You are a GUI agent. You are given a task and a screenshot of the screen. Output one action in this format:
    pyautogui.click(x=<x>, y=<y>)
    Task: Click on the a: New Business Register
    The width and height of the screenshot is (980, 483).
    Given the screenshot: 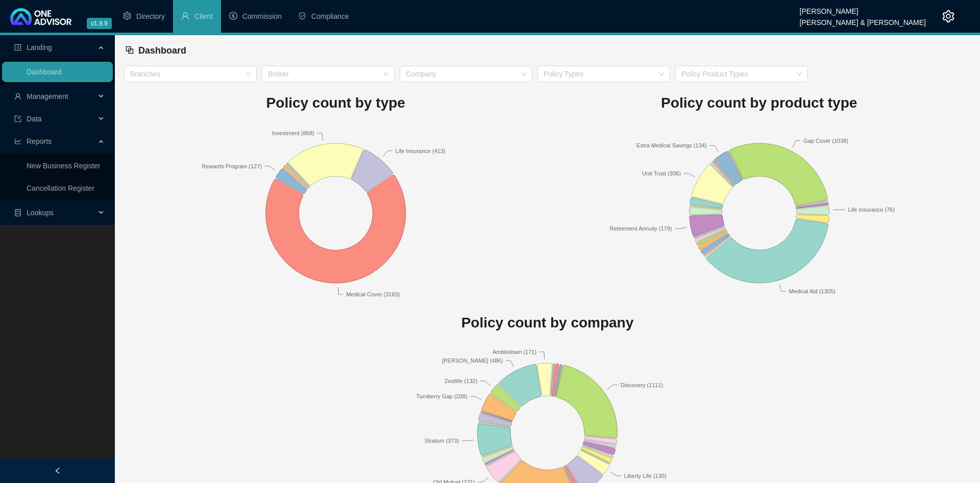 What is the action you would take?
    pyautogui.click(x=64, y=166)
    